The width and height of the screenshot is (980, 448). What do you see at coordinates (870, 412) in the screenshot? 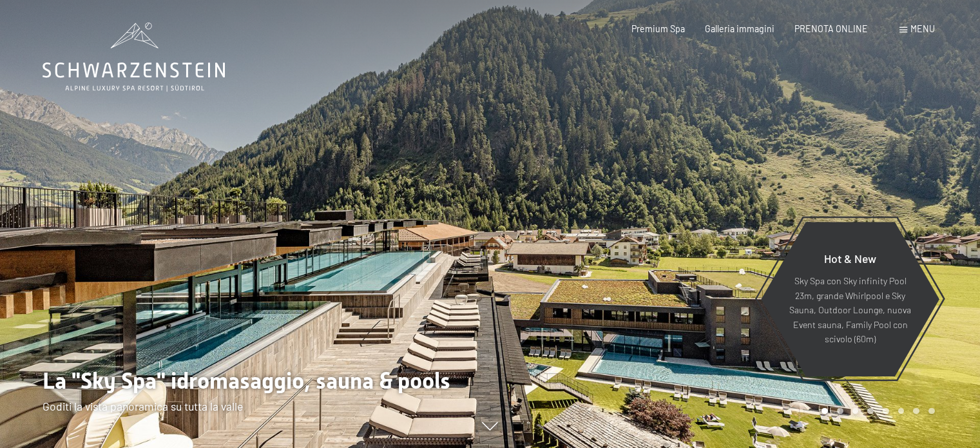
I see `div: Carousel Page 4` at bounding box center [870, 412].